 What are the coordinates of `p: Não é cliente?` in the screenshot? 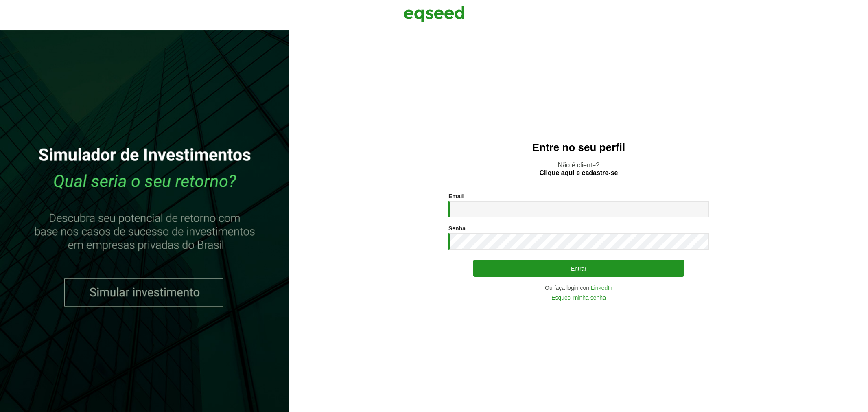 It's located at (578, 169).